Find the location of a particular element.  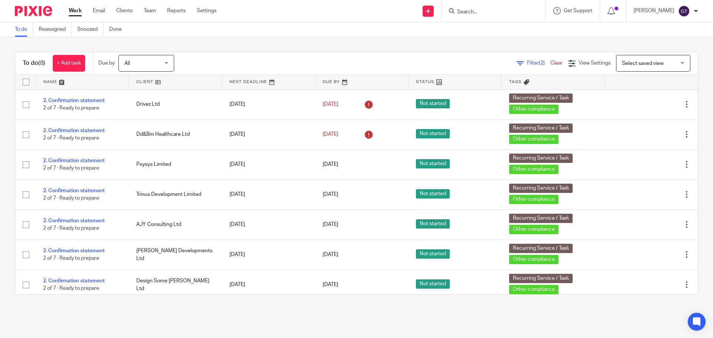

span: (2) is located at coordinates (542, 63).